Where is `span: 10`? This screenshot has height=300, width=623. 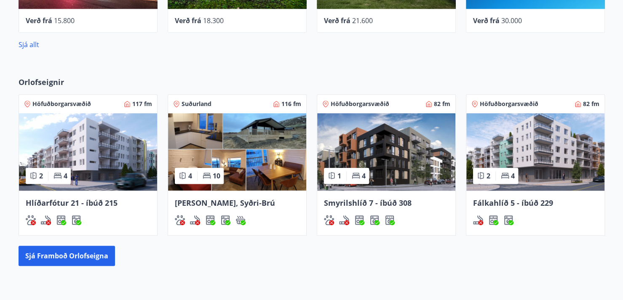
span: 10 is located at coordinates (217, 176).